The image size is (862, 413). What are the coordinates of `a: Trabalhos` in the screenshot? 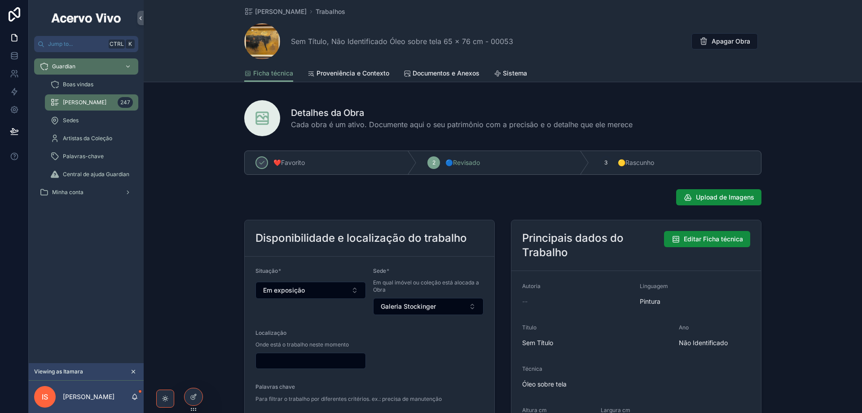 It's located at (330, 12).